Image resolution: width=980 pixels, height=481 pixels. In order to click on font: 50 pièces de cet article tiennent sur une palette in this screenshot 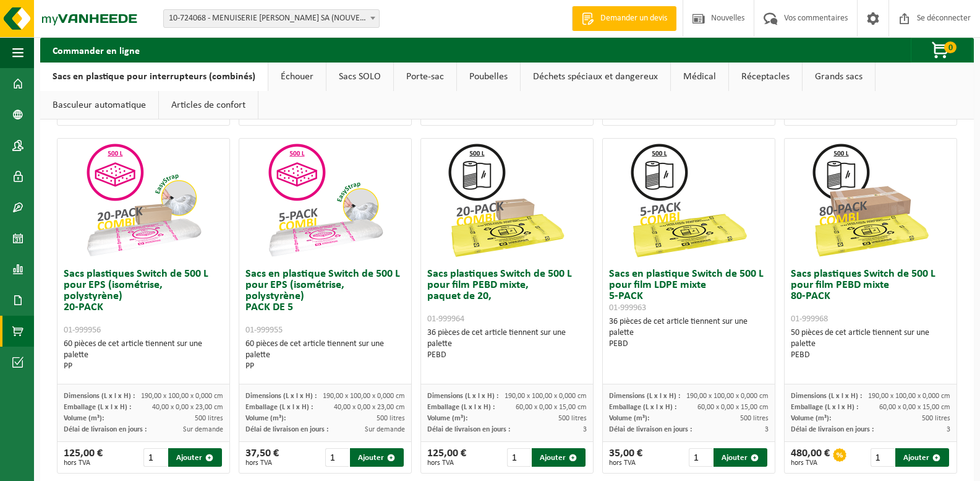, I will do `click(860, 338)`.